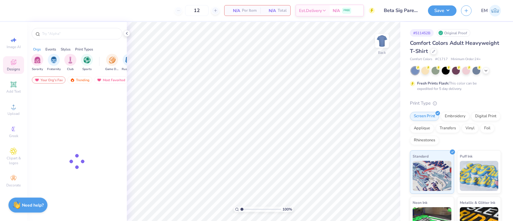  Describe the element at coordinates (37, 60) in the screenshot. I see `img: Sorority Image` at that location.